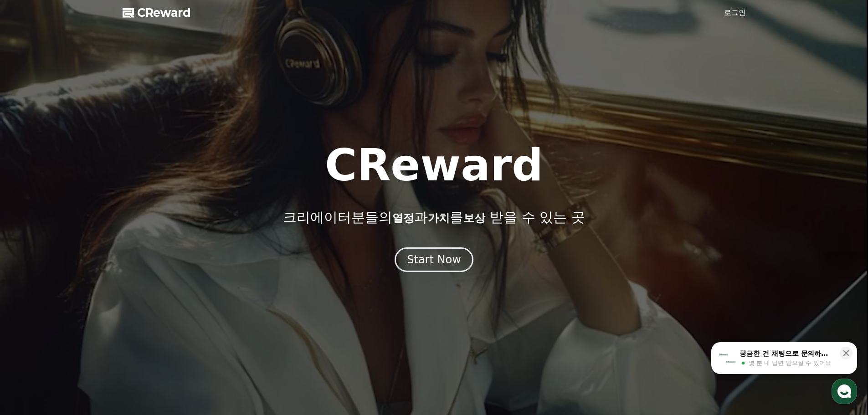  Describe the element at coordinates (434, 218) in the screenshot. I see `p: 크리에이터분들의 과 를 받을 수 있는 곳` at that location.